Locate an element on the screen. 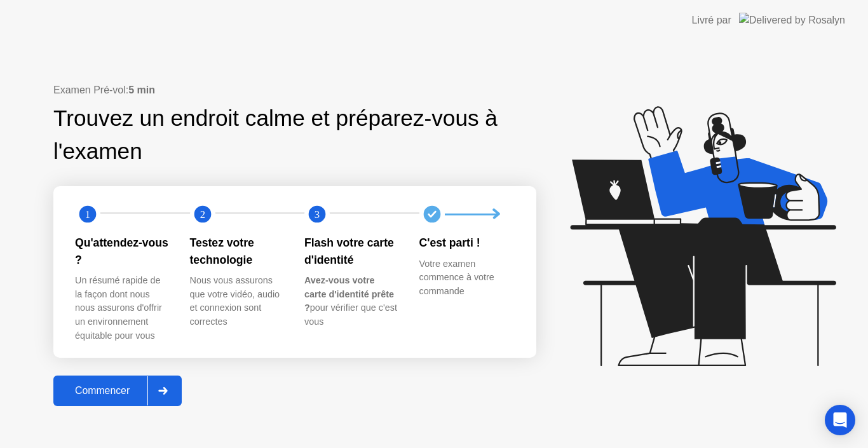  div: Votre examen commence à votre commande is located at coordinates (467, 277).